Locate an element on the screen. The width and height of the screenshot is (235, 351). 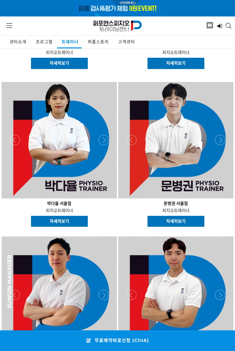
span: 프로그램 is located at coordinates (44, 42).